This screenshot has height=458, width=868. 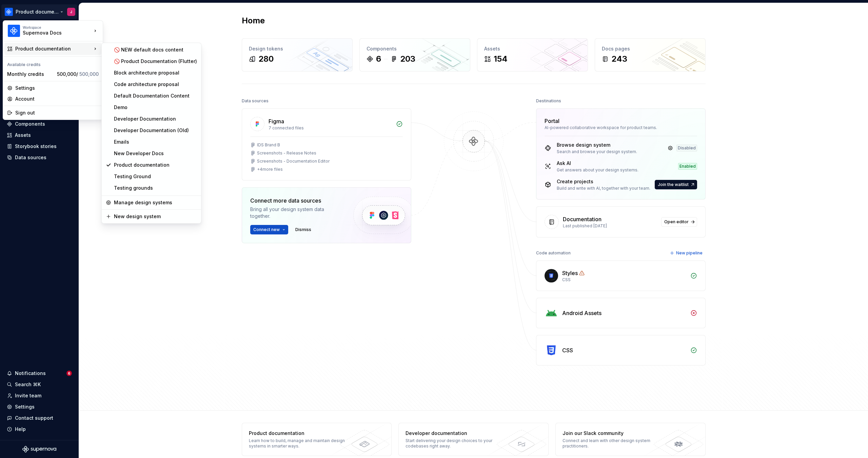 What do you see at coordinates (155, 203) in the screenshot?
I see `div: Manage design systems` at bounding box center [155, 203].